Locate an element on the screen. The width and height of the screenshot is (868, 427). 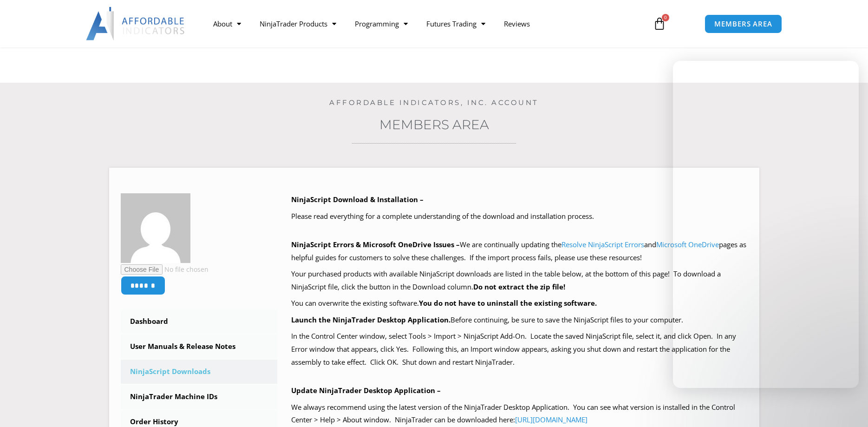
a: 0 is located at coordinates (660, 23).